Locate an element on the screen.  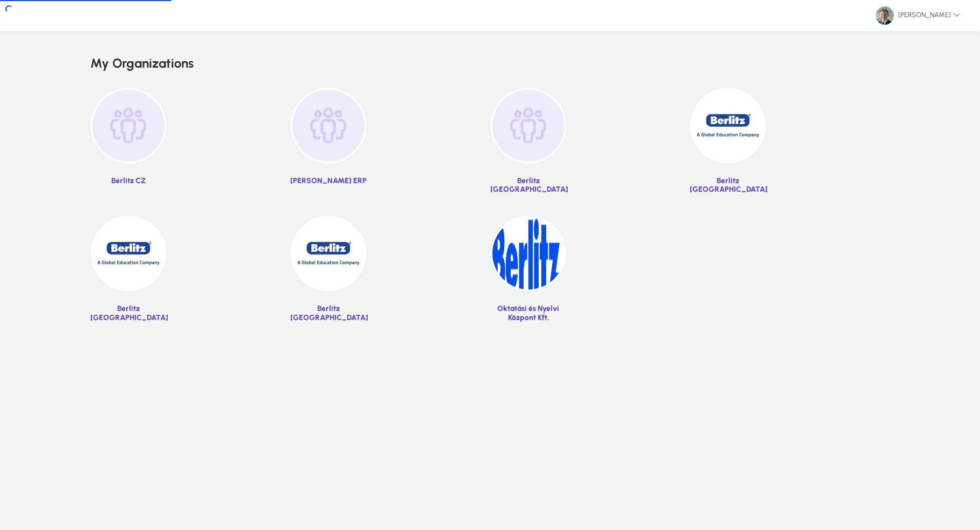
img: 81.jpg is located at coordinates (885, 15).